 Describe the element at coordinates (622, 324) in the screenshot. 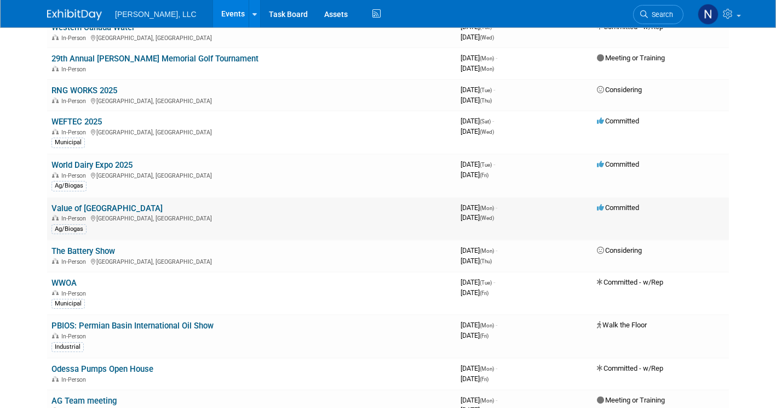

I see `span: Walk the Floor` at that location.